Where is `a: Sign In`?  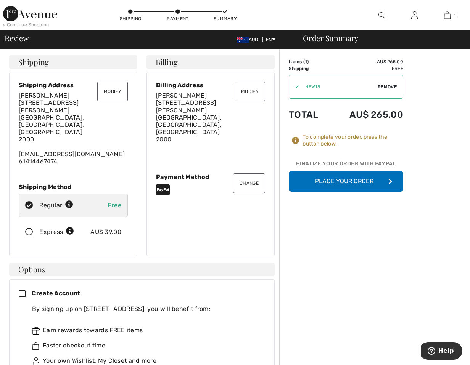
a: Sign In is located at coordinates (414, 15).